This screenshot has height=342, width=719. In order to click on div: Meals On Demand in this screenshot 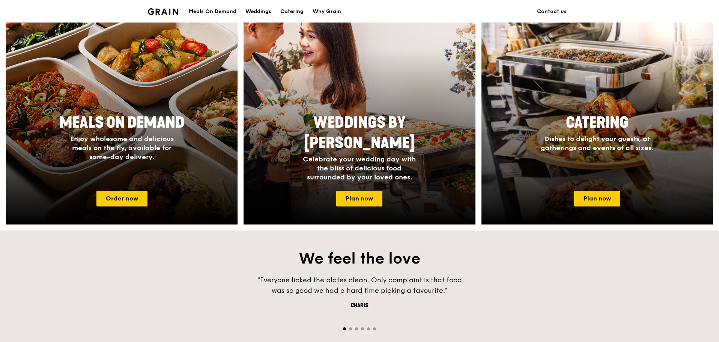, I will do `click(212, 12)`.